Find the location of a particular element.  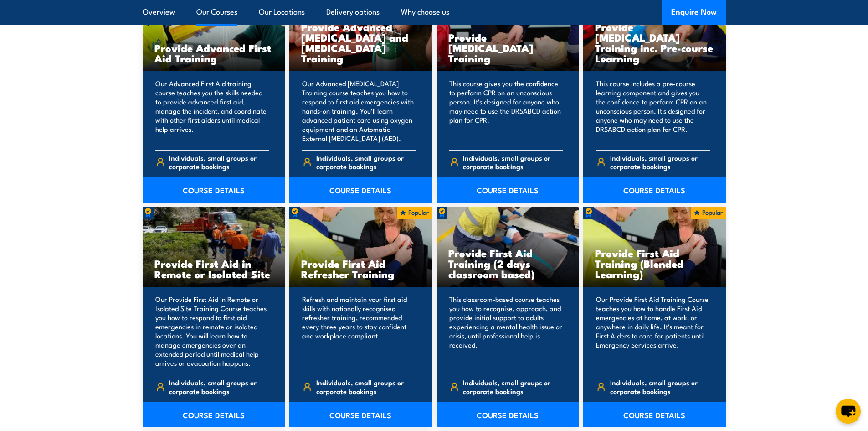

p: Refresh and maintain your first aid skills with nationally recognised refresher training, recomme... is located at coordinates (359, 331).